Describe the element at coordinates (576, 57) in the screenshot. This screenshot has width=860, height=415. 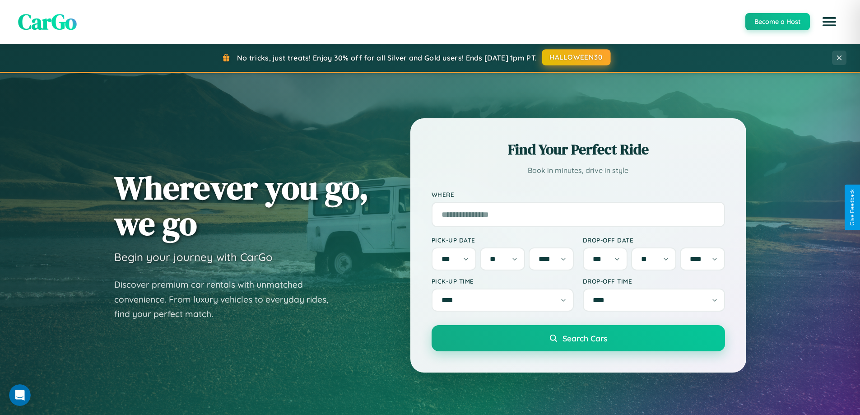
I see `button: HALLOWEEN30` at that location.